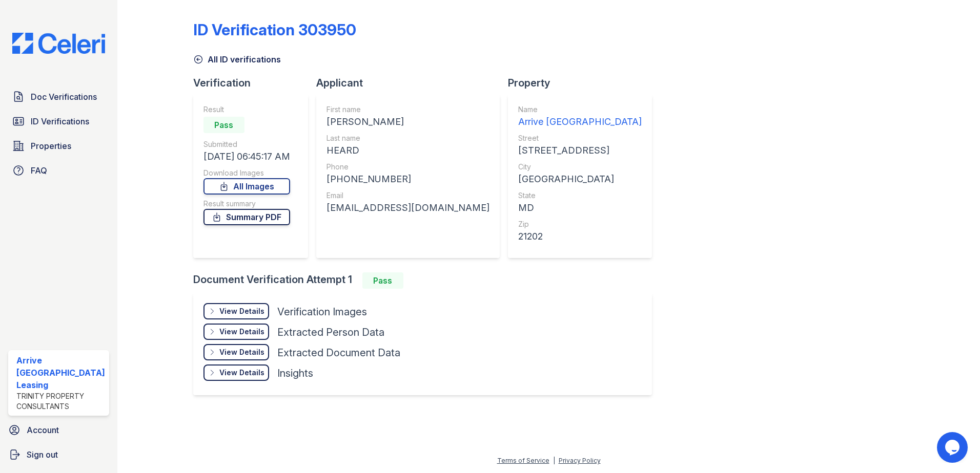 This screenshot has height=473, width=980. What do you see at coordinates (580, 138) in the screenshot?
I see `div: Street` at bounding box center [580, 138].